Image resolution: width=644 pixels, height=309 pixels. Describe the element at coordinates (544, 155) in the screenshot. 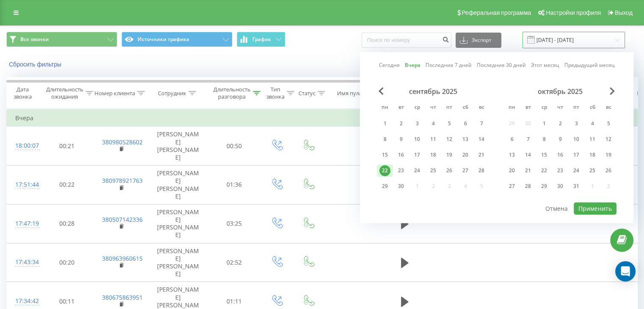

I see `div: ср 15 окт. 2025 г.` at that location.